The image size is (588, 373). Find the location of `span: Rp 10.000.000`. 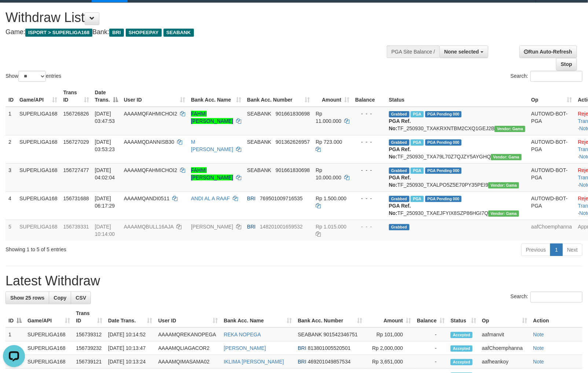

span: Rp 10.000.000 is located at coordinates (328, 174).